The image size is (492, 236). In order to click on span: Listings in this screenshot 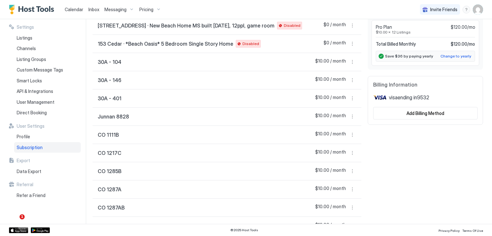, I will do `click(24, 38)`.